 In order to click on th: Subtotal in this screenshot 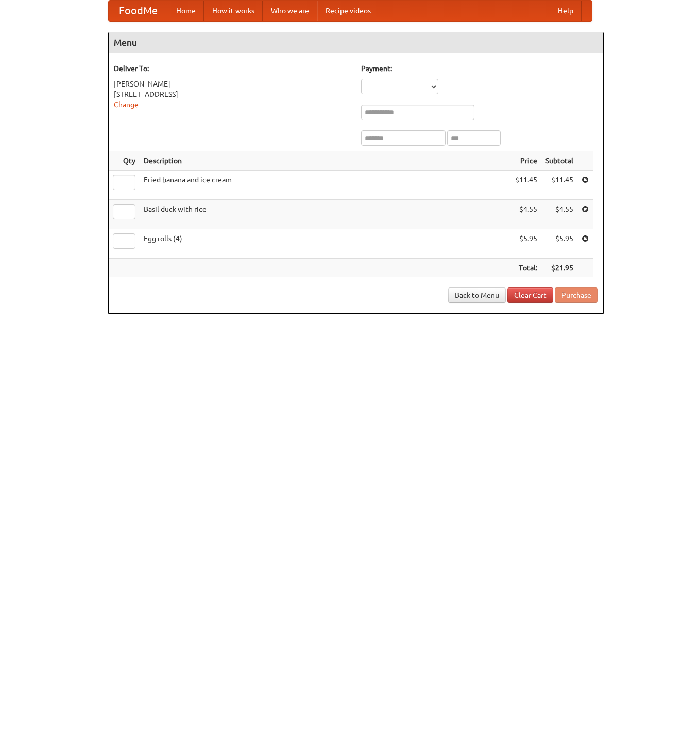, I will do `click(560, 161)`.